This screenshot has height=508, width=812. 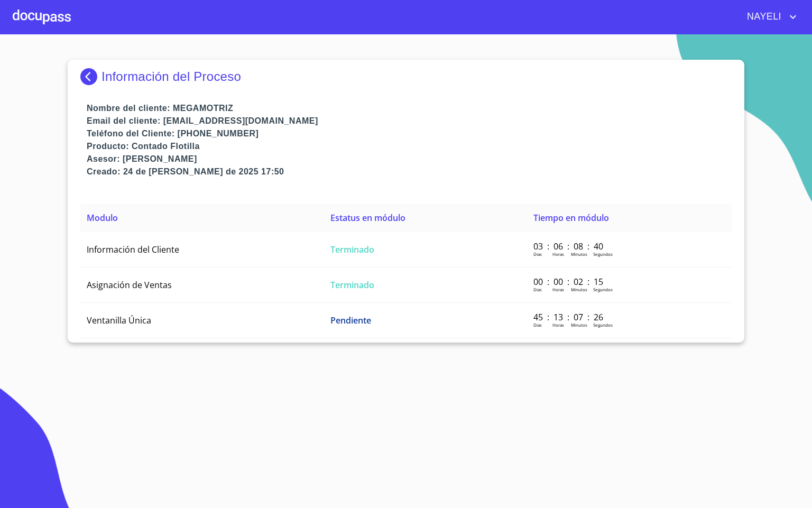 I want to click on span: Pendiente, so click(x=351, y=320).